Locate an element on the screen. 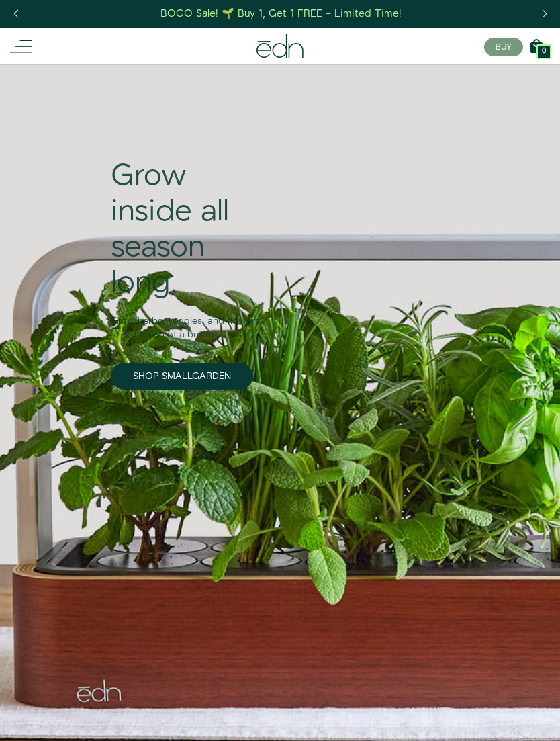  span: 0 is located at coordinates (544, 51).